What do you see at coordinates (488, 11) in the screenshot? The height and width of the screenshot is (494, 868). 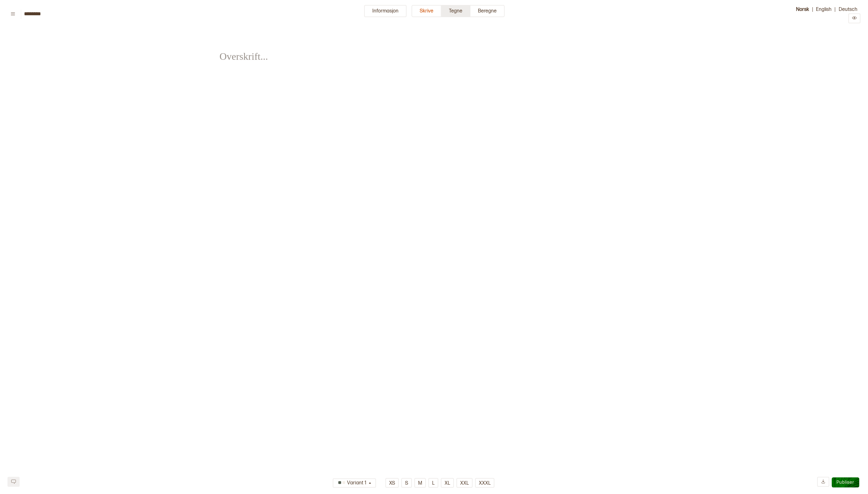 I see `button: Beregne` at bounding box center [488, 11].